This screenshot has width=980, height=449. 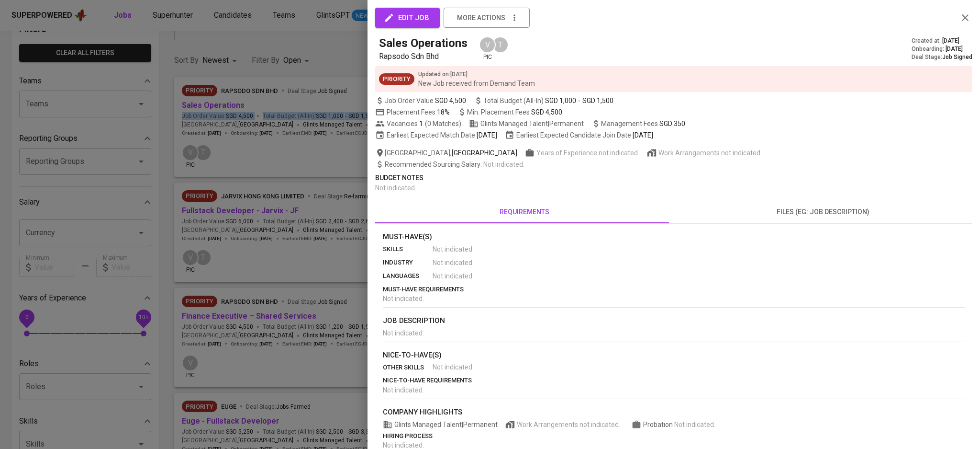 What do you see at coordinates (543, 100) in the screenshot?
I see `span: Total Budget (All-In)` at bounding box center [543, 100].